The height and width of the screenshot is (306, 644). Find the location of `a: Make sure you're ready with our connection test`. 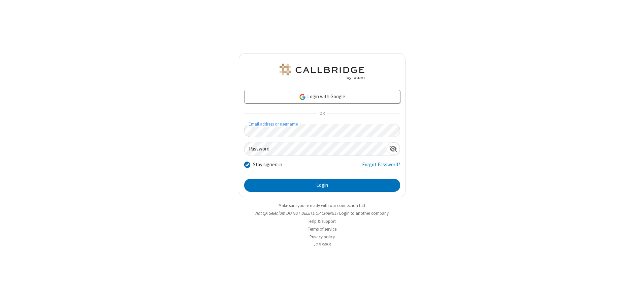

a: Make sure you're ready with our connection test is located at coordinates (322, 206).